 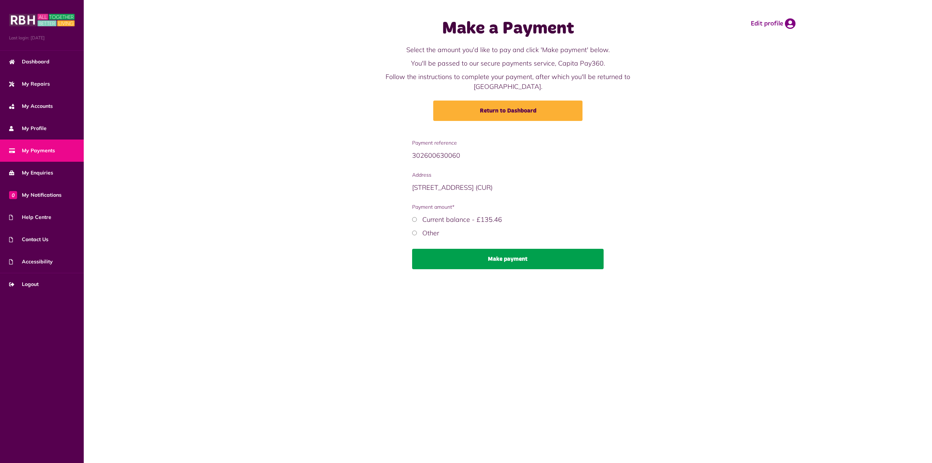 What do you see at coordinates (508, 207) in the screenshot?
I see `span: Payment amount*` at bounding box center [508, 207].